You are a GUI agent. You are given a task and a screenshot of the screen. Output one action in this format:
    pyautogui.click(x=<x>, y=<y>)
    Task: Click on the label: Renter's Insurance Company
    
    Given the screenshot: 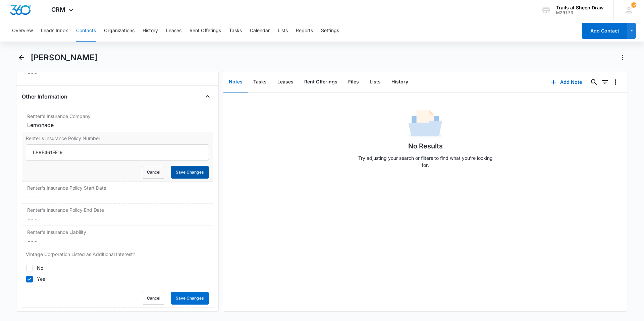 What is the action you would take?
    pyautogui.click(x=118, y=116)
    